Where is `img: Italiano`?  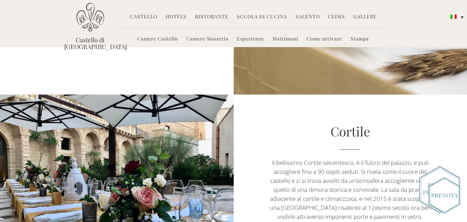 img: Italiano is located at coordinates (454, 17).